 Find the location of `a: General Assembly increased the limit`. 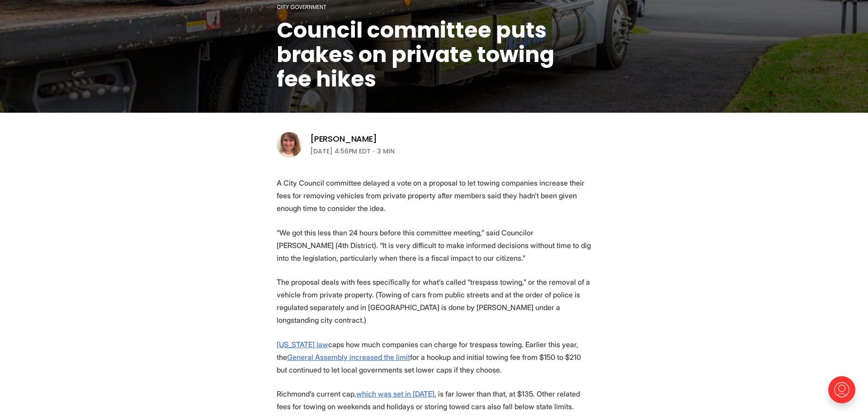

a: General Assembly increased the limit is located at coordinates (348, 357).